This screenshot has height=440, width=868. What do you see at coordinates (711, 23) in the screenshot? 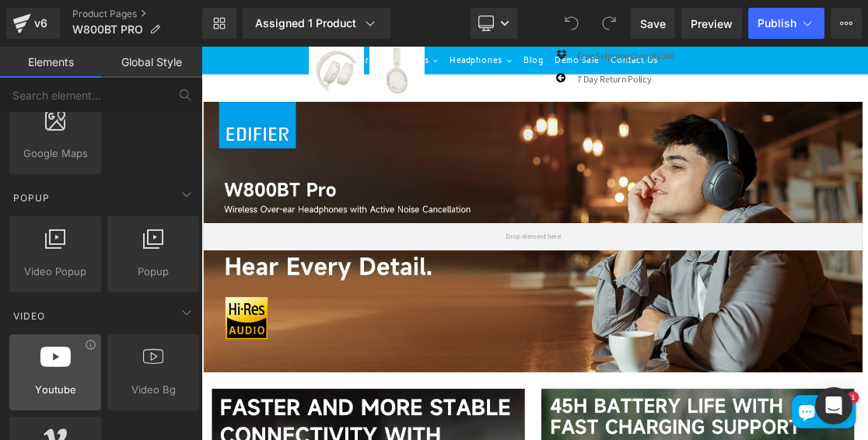
I see `span: Preview` at bounding box center [711, 23].